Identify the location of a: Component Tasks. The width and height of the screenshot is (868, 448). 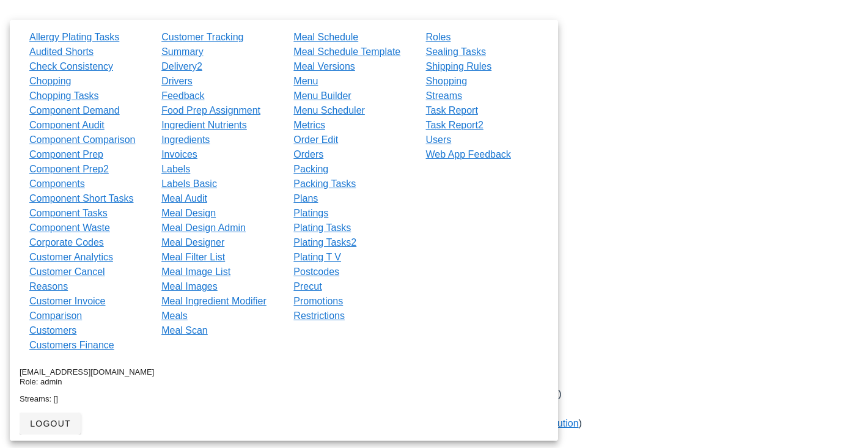
(69, 213).